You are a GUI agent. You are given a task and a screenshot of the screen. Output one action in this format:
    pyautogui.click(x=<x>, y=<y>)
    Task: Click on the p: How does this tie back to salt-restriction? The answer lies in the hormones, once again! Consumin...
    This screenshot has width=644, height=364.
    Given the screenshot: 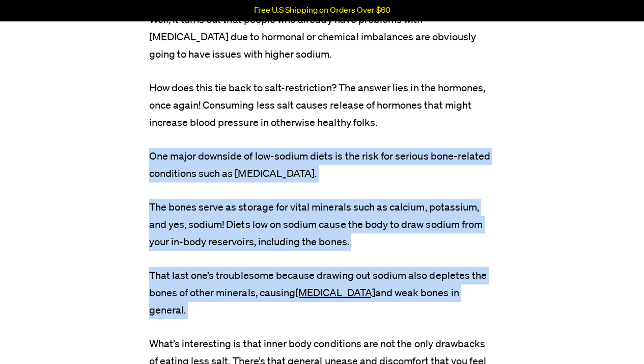 What is the action you would take?
    pyautogui.click(x=322, y=105)
    